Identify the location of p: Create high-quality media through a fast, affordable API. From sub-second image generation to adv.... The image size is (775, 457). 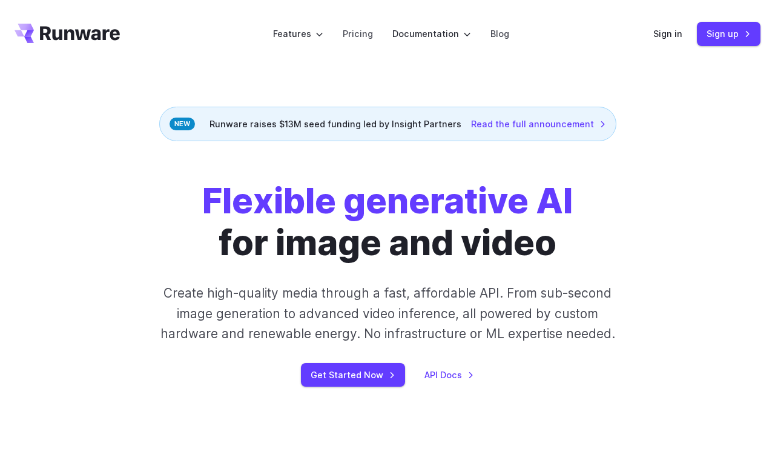
(388, 313).